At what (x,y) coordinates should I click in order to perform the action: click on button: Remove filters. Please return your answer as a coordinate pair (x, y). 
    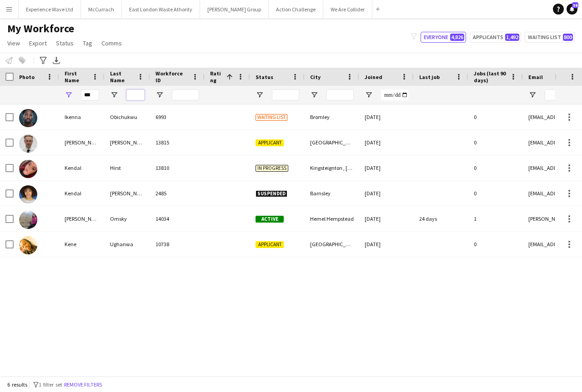
    Looking at the image, I should click on (82, 385).